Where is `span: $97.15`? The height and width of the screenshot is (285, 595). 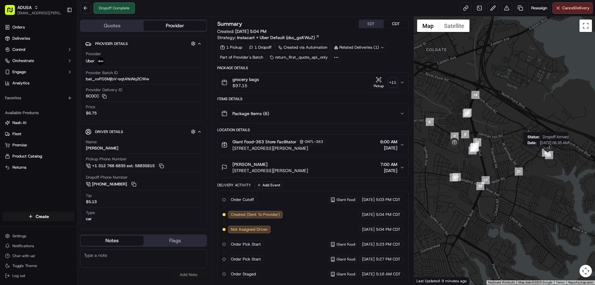 span: $97.15 is located at coordinates (246, 85).